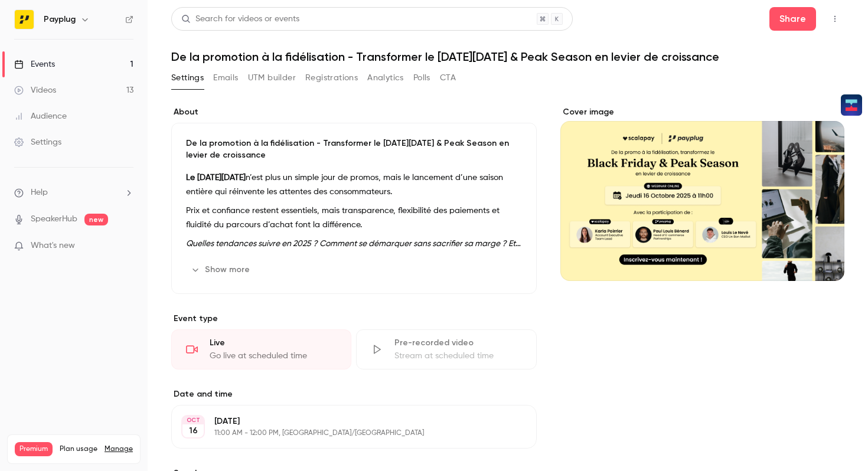 Image resolution: width=868 pixels, height=471 pixels. What do you see at coordinates (34, 64) in the screenshot?
I see `div: Events` at bounding box center [34, 64].